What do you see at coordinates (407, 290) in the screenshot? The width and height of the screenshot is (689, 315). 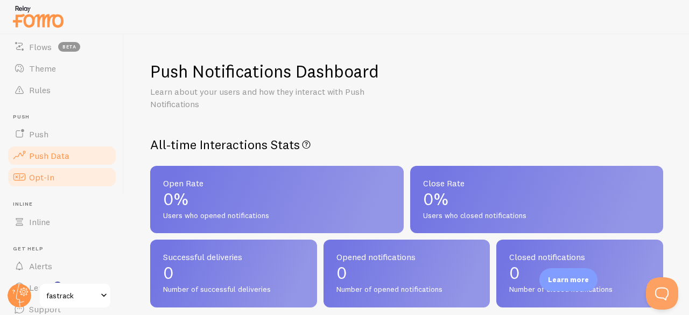 I see `span: Number of opened notifications` at bounding box center [407, 290].